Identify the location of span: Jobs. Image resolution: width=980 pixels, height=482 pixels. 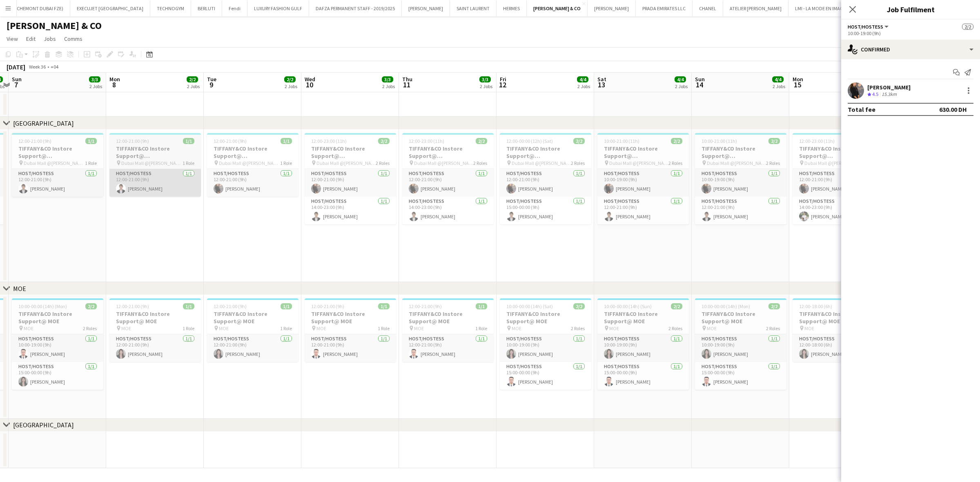
(50, 39).